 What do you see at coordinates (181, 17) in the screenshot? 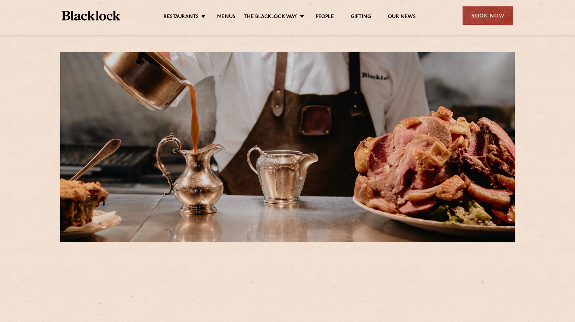
I see `a: Restaurants` at bounding box center [181, 17].